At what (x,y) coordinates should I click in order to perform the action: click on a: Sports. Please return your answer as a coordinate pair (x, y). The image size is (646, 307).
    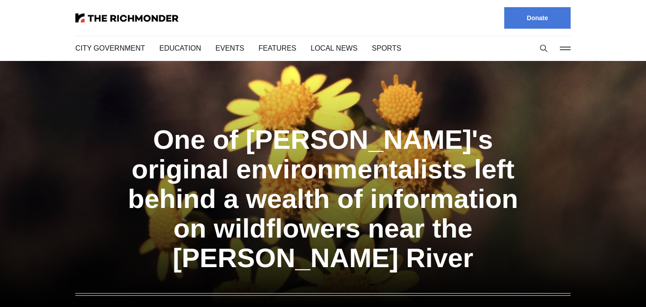
    Looking at the image, I should click on (376, 48).